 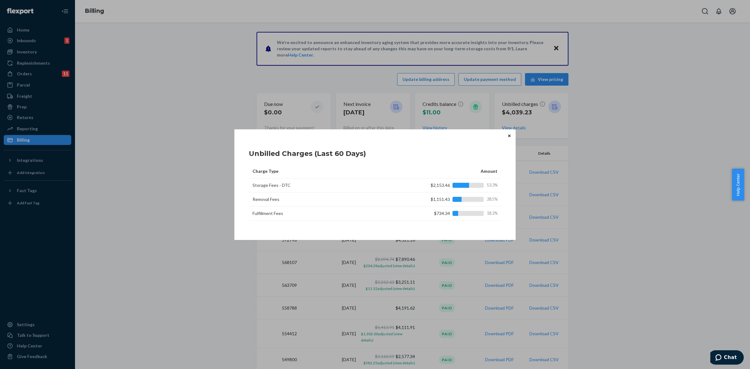 What do you see at coordinates (456, 185) in the screenshot?
I see `div: $2,153.46` at bounding box center [456, 185].